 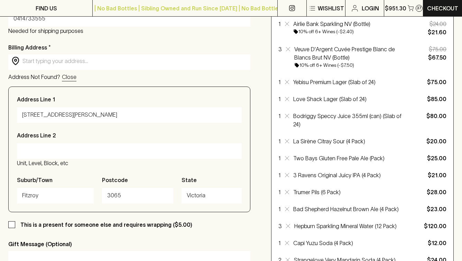 I want to click on p: Needed for shipping purposes, so click(x=129, y=31).